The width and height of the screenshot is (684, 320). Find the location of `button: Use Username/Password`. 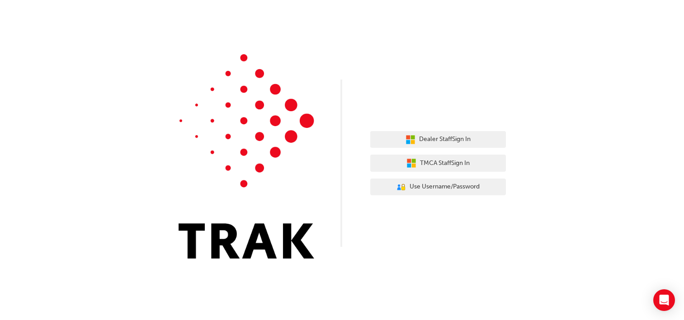

button: Use Username/Password is located at coordinates (438, 187).